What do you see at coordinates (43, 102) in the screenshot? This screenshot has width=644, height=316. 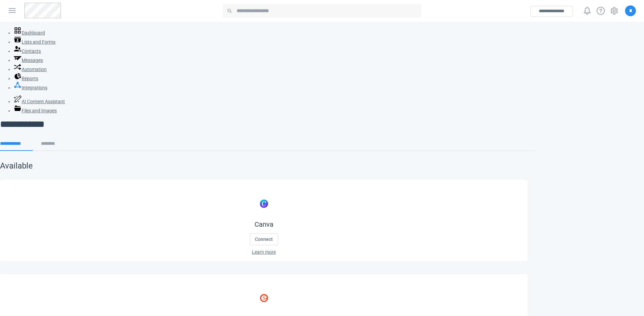 I see `span: AI Content Assistant` at bounding box center [43, 102].